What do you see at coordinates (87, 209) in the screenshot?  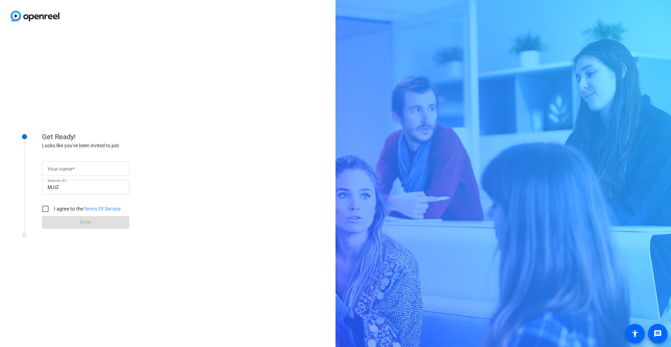 I see `label: I agree to the` at bounding box center [87, 209].